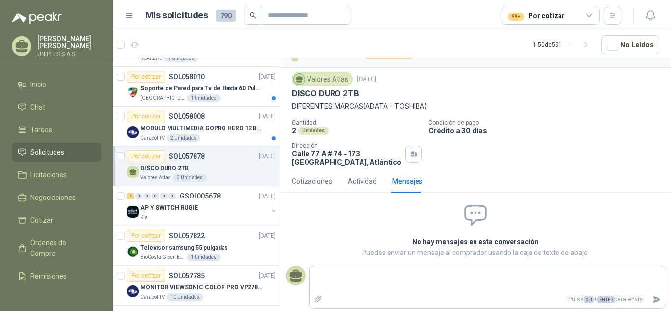  What do you see at coordinates (563, 45) in the screenshot?
I see `div: 1 - 50 de 591` at bounding box center [563, 45].